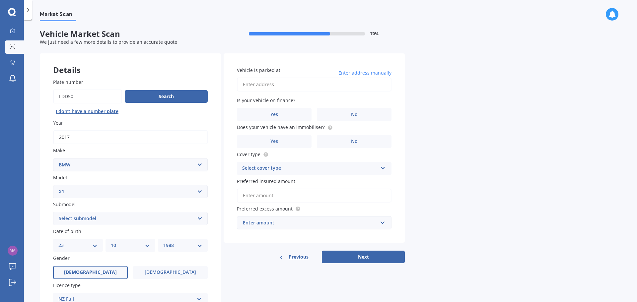  I want to click on div: Details, so click(130, 63).